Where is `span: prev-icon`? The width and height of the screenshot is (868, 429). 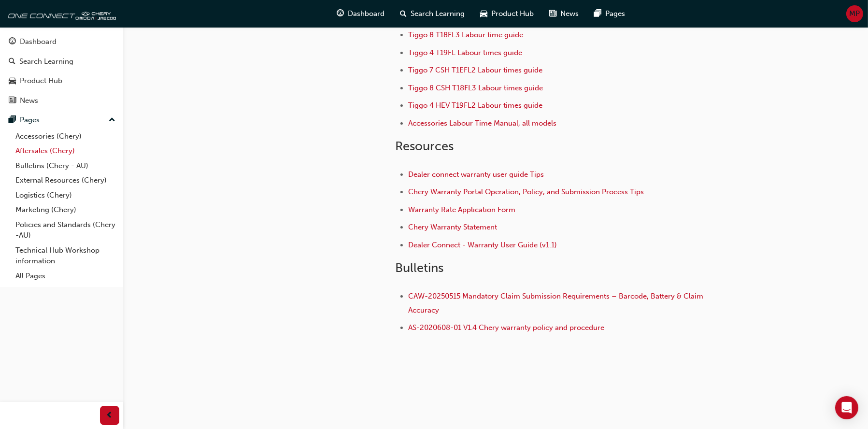
span: prev-icon is located at coordinates (109, 415).